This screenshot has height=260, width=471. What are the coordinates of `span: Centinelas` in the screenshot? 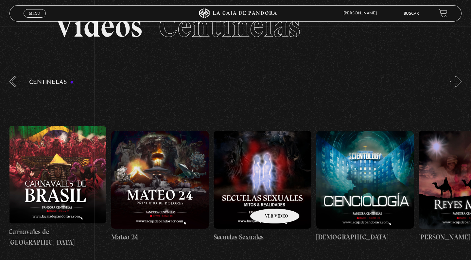 It's located at (229, 26).